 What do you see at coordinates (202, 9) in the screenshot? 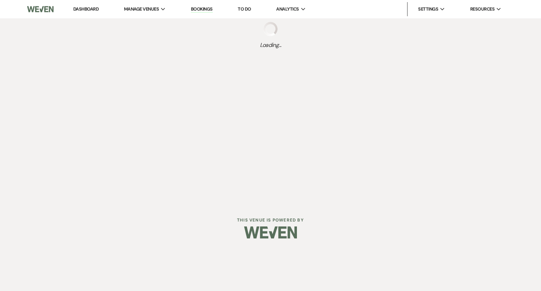
I see `a: Bookings` at bounding box center [202, 9].